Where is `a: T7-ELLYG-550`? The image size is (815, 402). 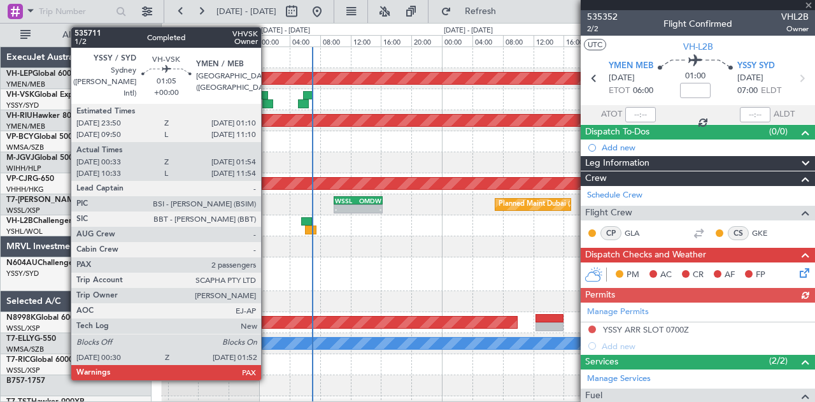 a: T7-ELLYG-550 is located at coordinates (31, 339).